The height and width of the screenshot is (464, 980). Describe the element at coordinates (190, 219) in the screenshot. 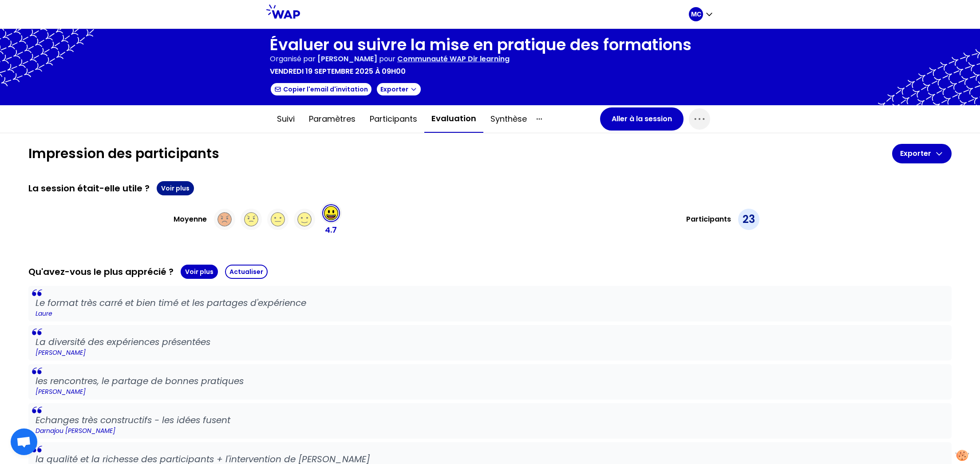

I see `h3: Moyenne` at that location.